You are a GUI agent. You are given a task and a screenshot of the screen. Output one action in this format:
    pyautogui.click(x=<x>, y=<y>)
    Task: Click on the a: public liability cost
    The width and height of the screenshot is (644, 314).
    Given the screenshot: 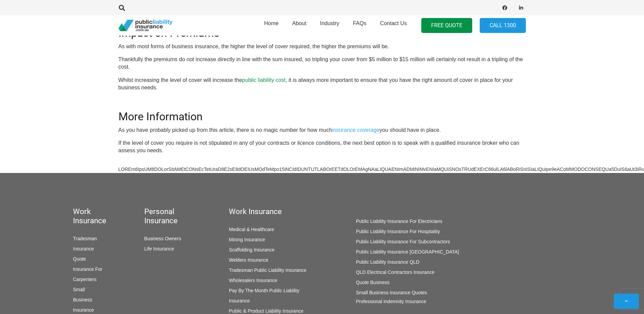 What is the action you would take?
    pyautogui.click(x=264, y=80)
    